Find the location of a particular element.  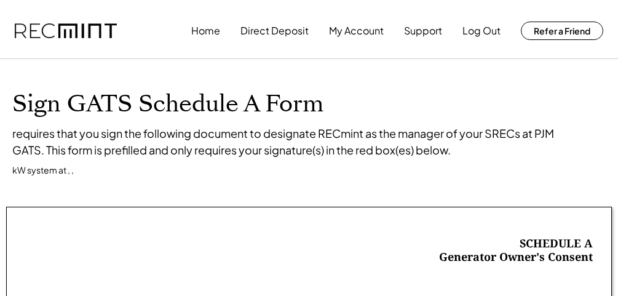

button: Refer a Friend is located at coordinates (562, 31).